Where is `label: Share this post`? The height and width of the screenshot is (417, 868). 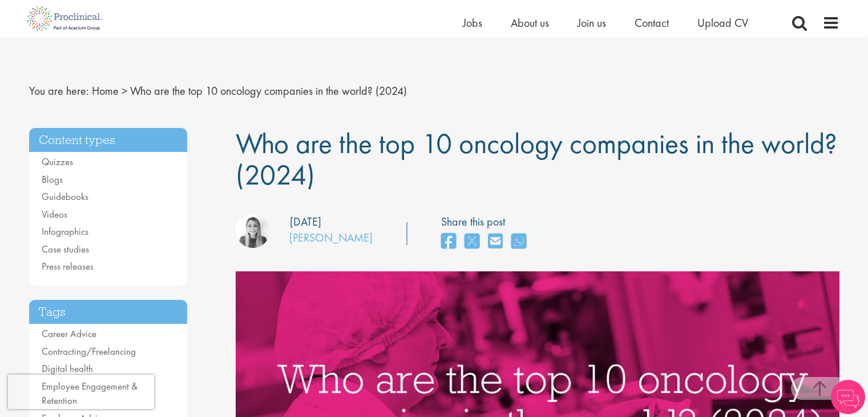
label: Share this post is located at coordinates (486, 222).